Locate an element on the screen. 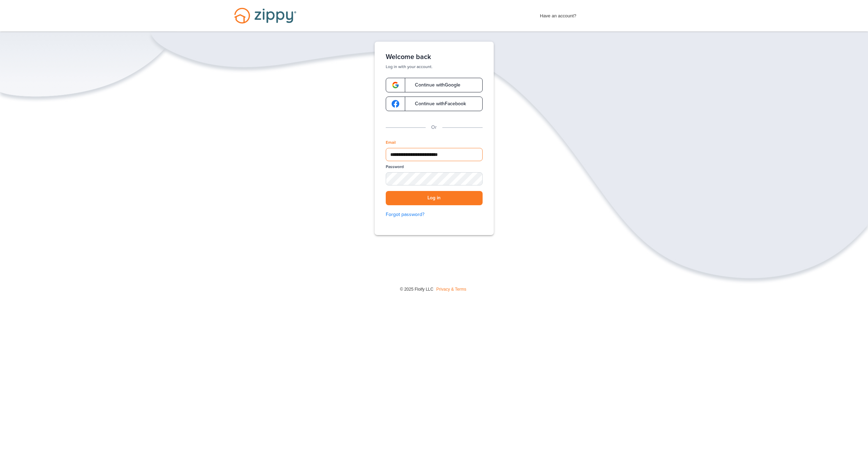  label: Password is located at coordinates (395, 167).